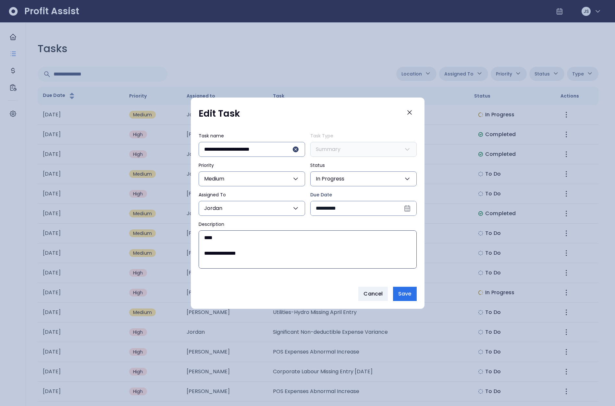 This screenshot has width=615, height=406. What do you see at coordinates (373, 294) in the screenshot?
I see `button: Cancel` at bounding box center [373, 294].